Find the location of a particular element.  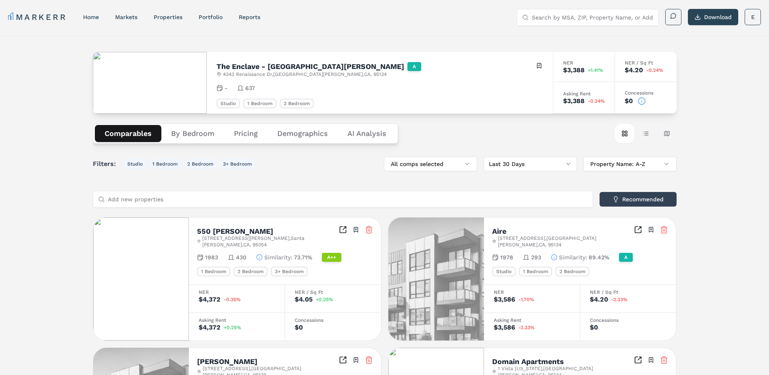

button: By Bedroom is located at coordinates (193, 133).